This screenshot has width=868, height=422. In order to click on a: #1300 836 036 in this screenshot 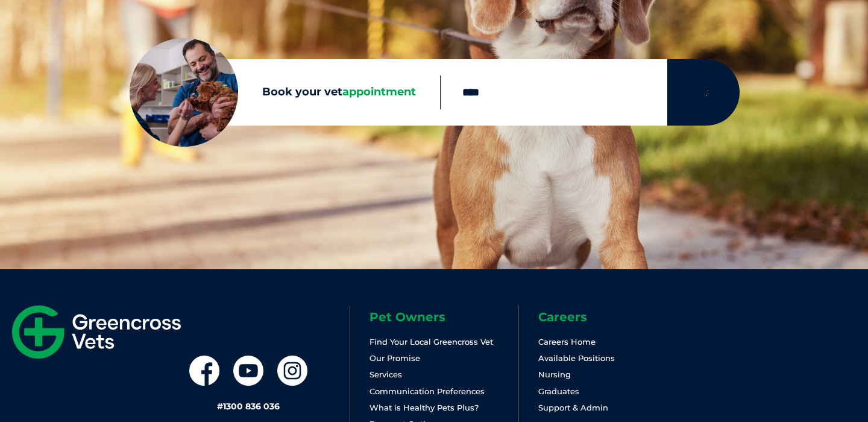, I will do `click(249, 406)`.